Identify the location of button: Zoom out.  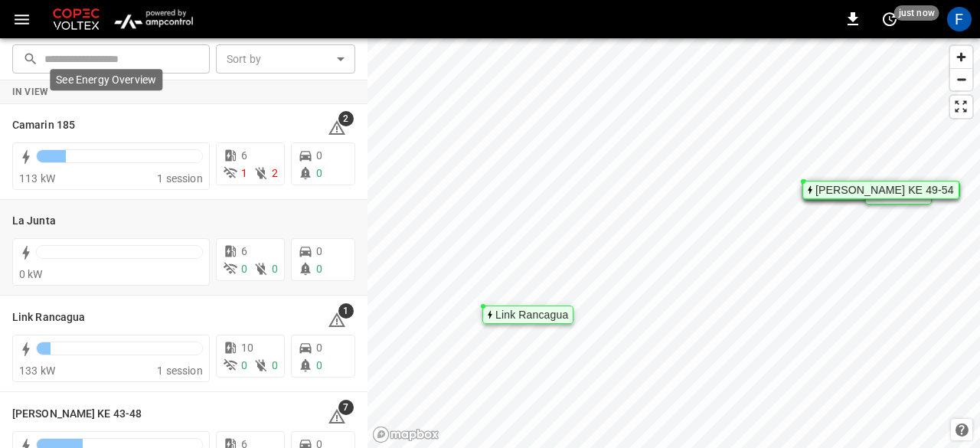
(961, 79).